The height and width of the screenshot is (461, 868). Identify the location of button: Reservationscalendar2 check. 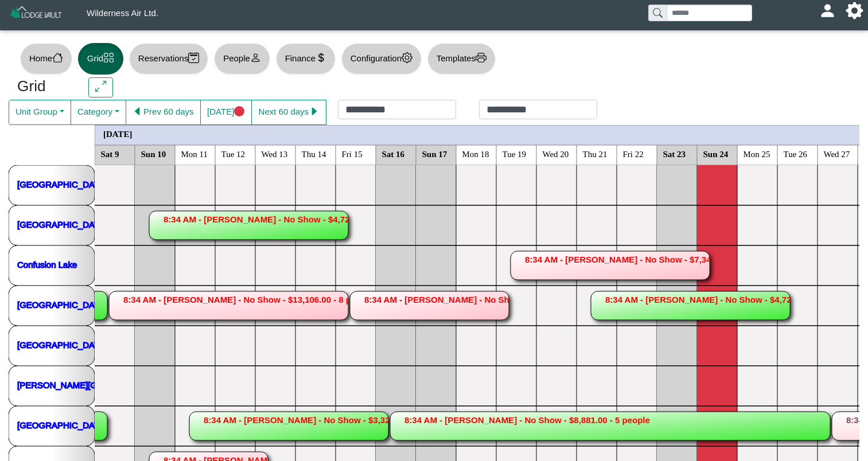
(169, 58).